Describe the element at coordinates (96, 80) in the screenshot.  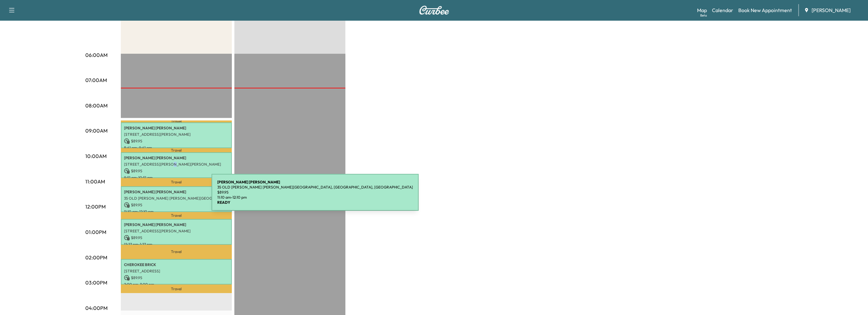
I see `p: 07:00AM` at that location.